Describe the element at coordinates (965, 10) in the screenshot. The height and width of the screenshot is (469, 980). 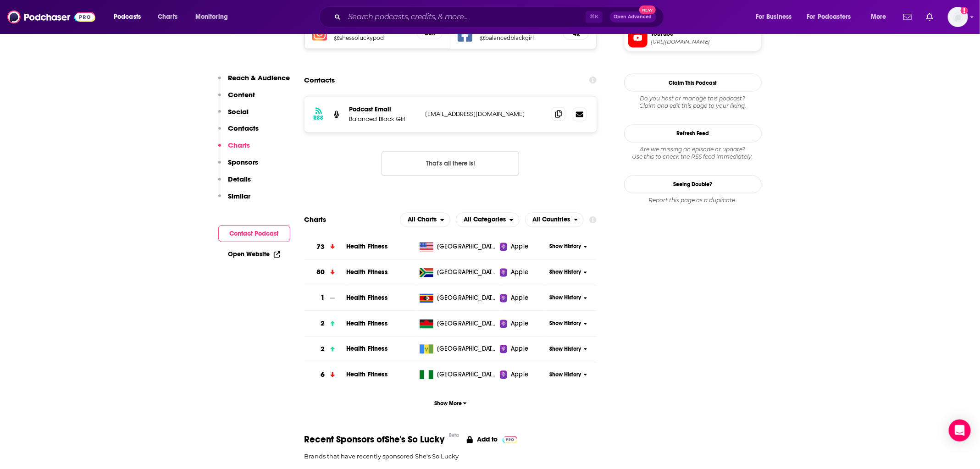
I see `svg: Add a profile image` at that location.